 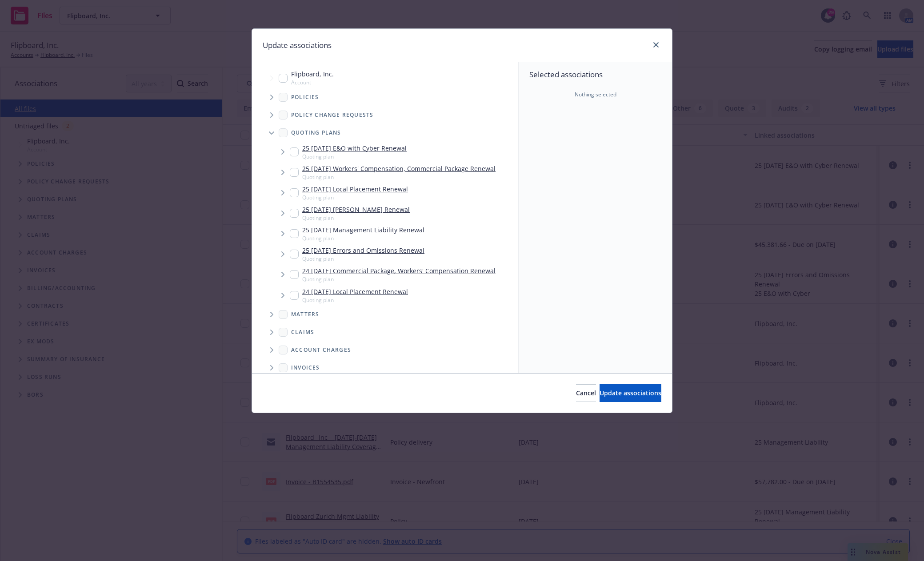 What do you see at coordinates (305, 97) in the screenshot?
I see `span: Policies` at bounding box center [305, 97].